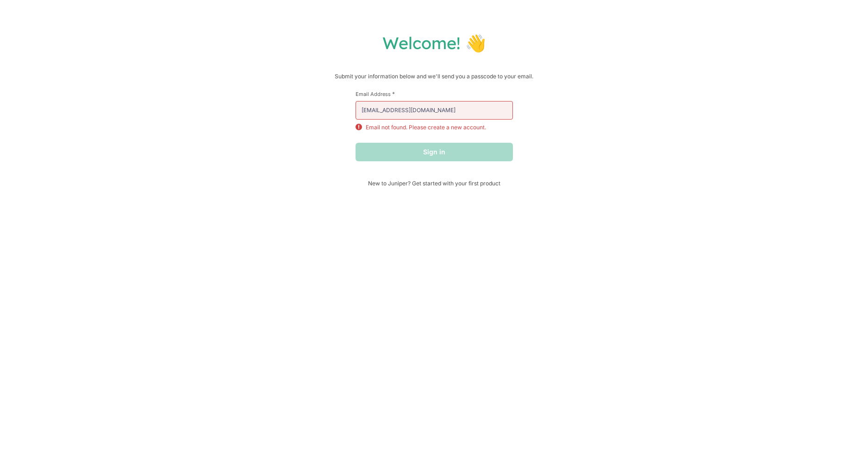  I want to click on p: Email not found. Please create a new account., so click(426, 127).